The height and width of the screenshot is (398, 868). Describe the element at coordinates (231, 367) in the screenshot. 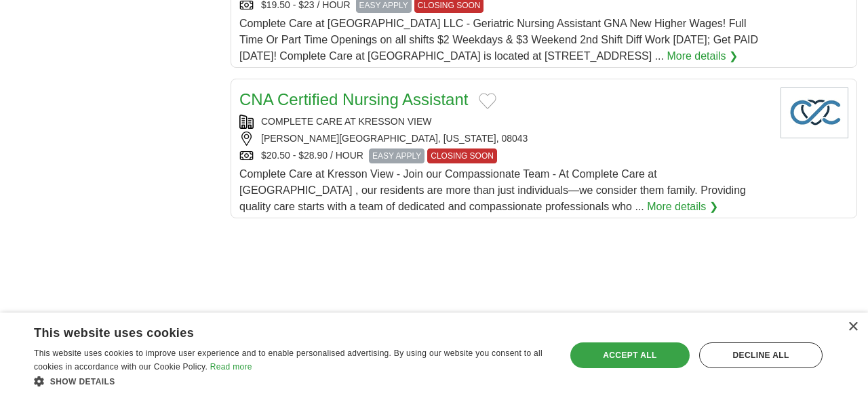

I see `a: Read more, opens a new window` at that location.